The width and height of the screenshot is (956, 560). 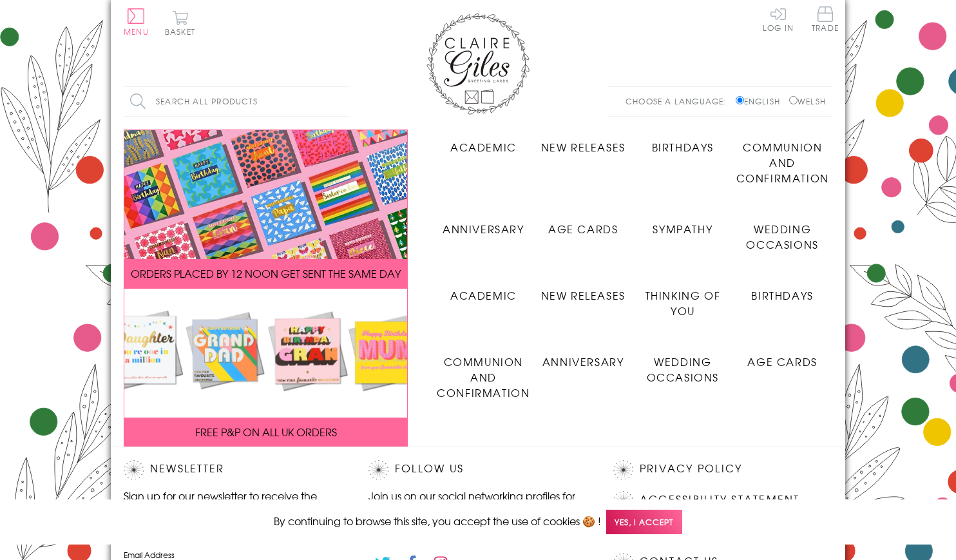 What do you see at coordinates (683, 303) in the screenshot?
I see `span: Thinking of You` at bounding box center [683, 303].